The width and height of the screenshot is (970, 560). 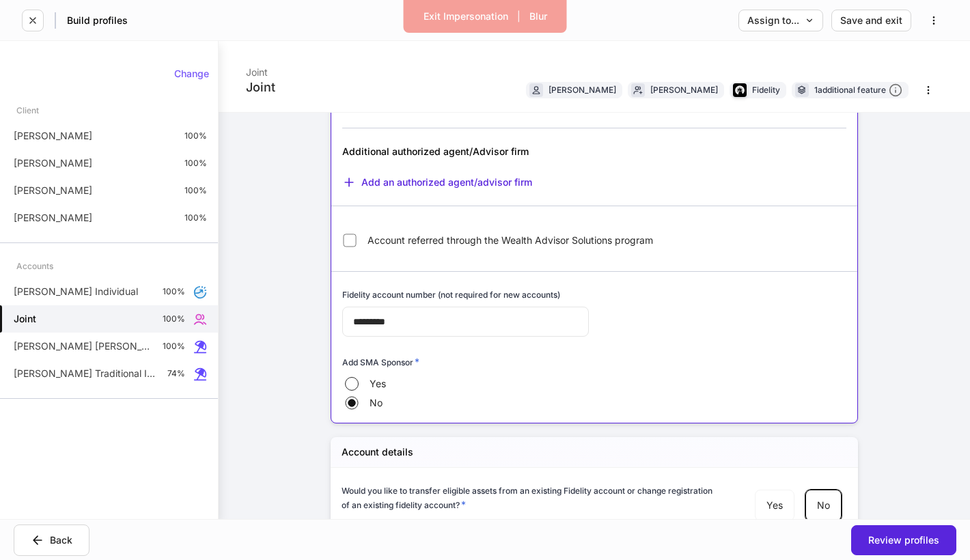 I want to click on button: Assign to..., so click(x=781, y=21).